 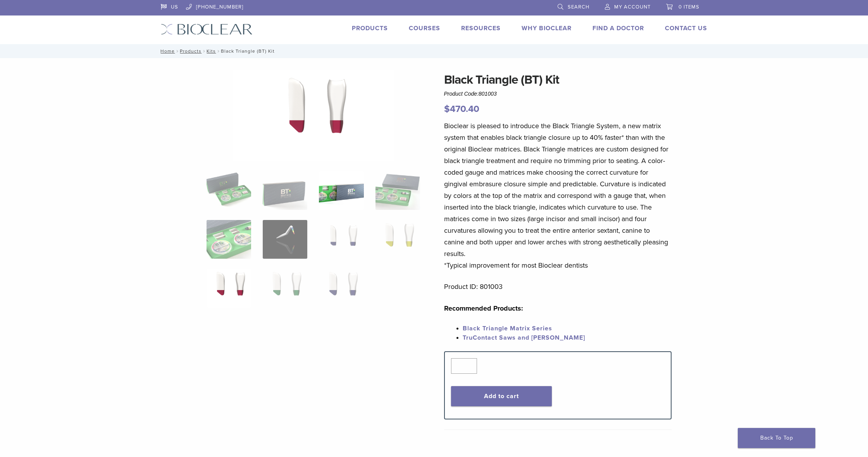 I want to click on span: Search, so click(x=579, y=7).